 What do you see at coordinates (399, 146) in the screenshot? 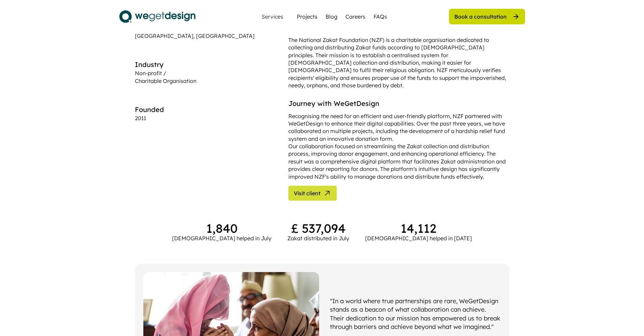
I see `div: Recognising the need for an efficient and user-friendly platform, NZF partnered with WeGetDesign ...` at bounding box center [399, 146].